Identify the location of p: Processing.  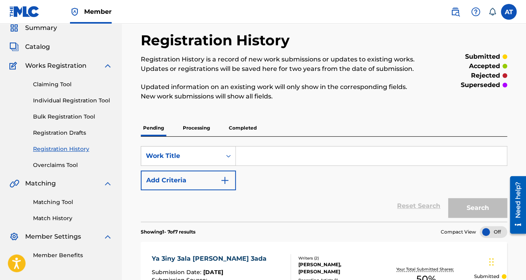
(196, 128).